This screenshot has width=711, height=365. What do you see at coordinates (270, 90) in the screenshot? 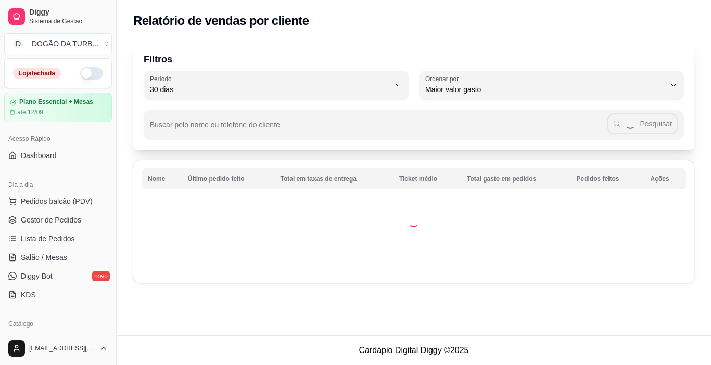
I see `span: 30 dias` at bounding box center [270, 90].